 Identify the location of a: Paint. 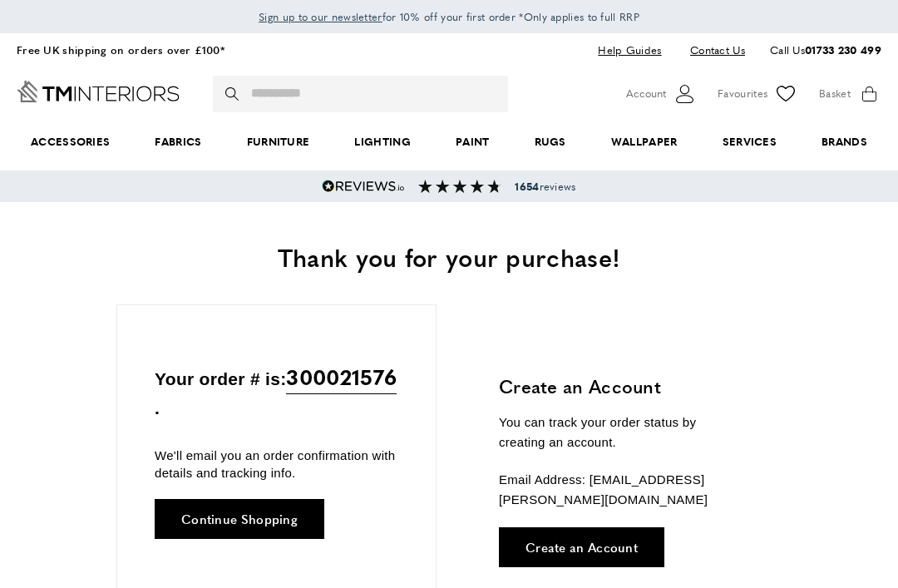
(472, 142).